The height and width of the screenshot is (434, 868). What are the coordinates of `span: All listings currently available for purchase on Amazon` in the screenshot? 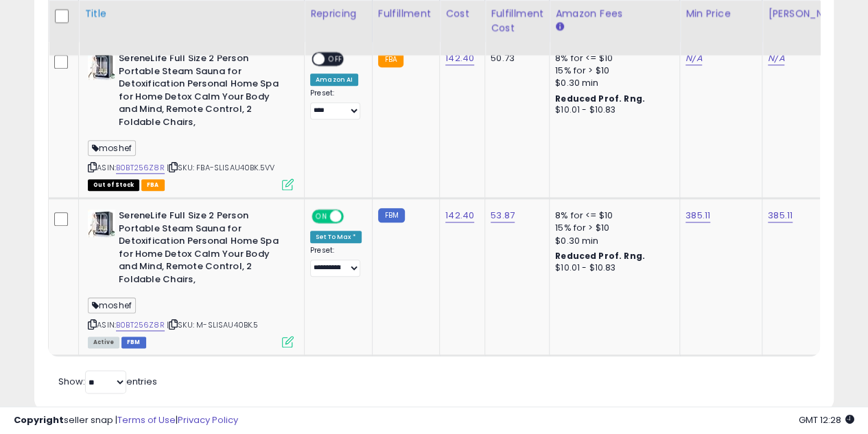 It's located at (103, 342).